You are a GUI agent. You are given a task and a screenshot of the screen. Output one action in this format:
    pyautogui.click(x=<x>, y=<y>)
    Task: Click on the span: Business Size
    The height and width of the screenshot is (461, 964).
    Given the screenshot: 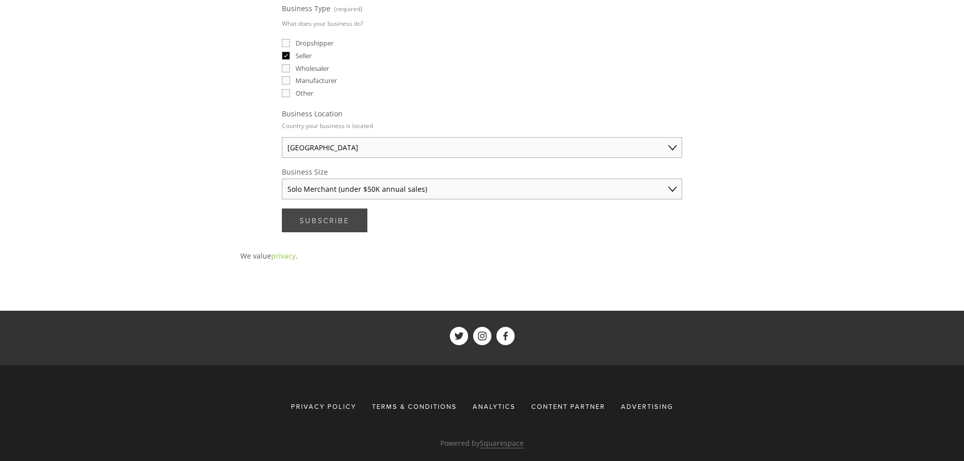 What is the action you would take?
    pyautogui.click(x=305, y=172)
    